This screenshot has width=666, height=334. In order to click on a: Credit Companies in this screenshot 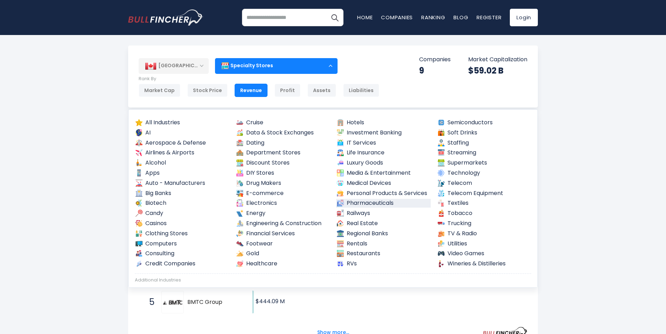, I will do `click(182, 264)`.